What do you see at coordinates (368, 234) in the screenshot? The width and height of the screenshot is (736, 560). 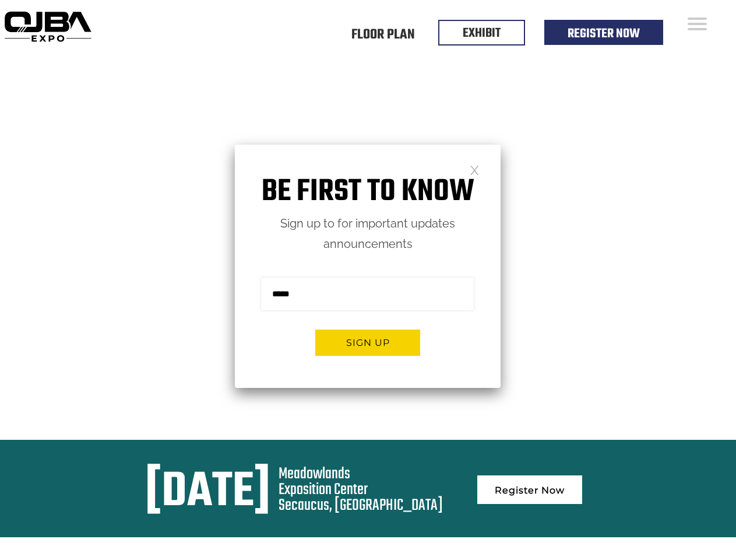 I see `p: Sign up to for important updates announcements` at bounding box center [368, 234].